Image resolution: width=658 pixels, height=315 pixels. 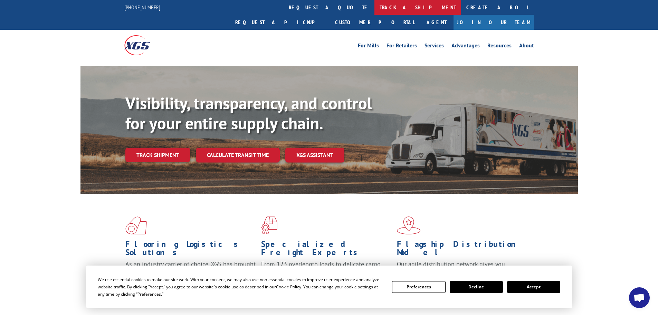 I want to click on h1: Flooring Logistics Solutions, so click(x=191, y=250).